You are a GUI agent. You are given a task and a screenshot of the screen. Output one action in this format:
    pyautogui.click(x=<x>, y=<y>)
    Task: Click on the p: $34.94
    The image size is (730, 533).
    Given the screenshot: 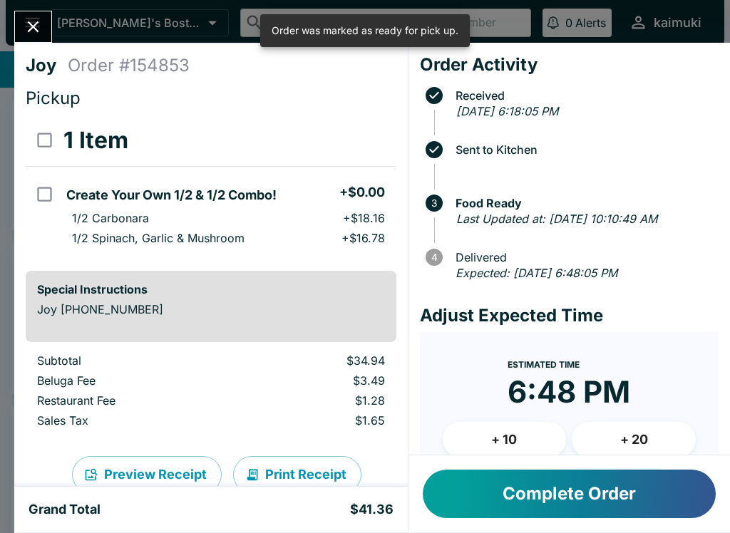 What is the action you would take?
    pyautogui.click(x=315, y=361)
    